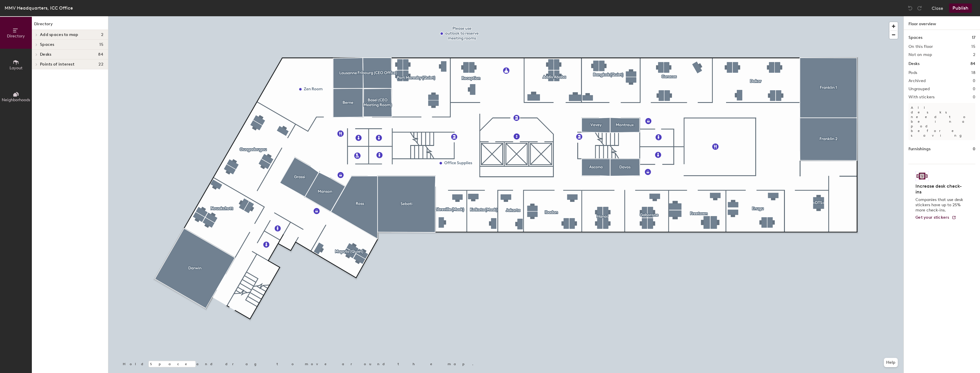 This screenshot has width=980, height=373. I want to click on h1: 0, so click(974, 149).